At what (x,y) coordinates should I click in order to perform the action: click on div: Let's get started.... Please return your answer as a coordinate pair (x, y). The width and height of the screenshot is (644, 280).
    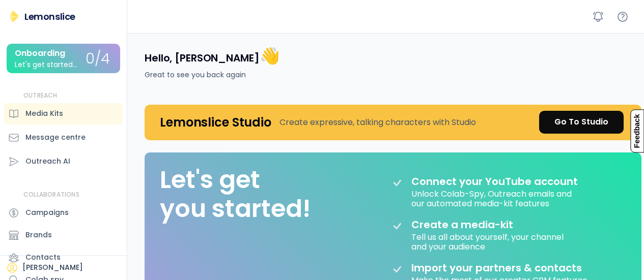
    Looking at the image, I should click on (46, 65).